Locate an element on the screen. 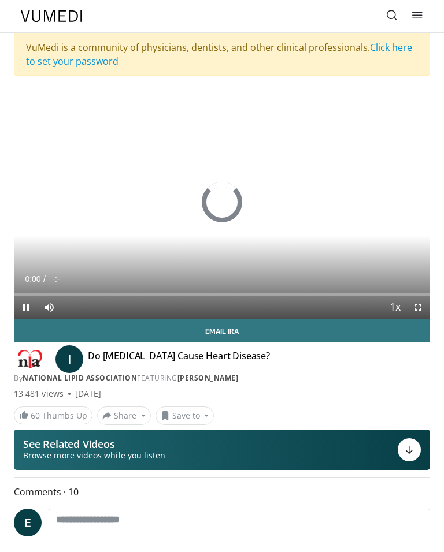  span: Comments 10 is located at coordinates (222, 492).